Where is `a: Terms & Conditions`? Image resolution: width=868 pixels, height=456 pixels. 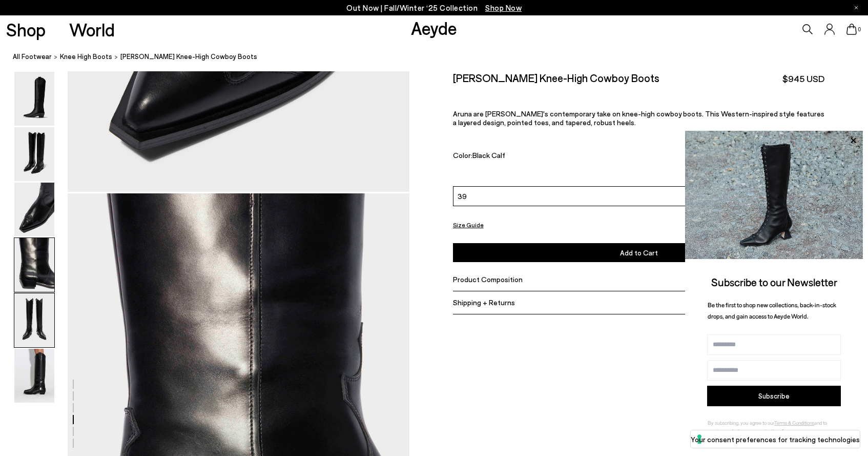
a: Terms & Conditions is located at coordinates (794, 422).